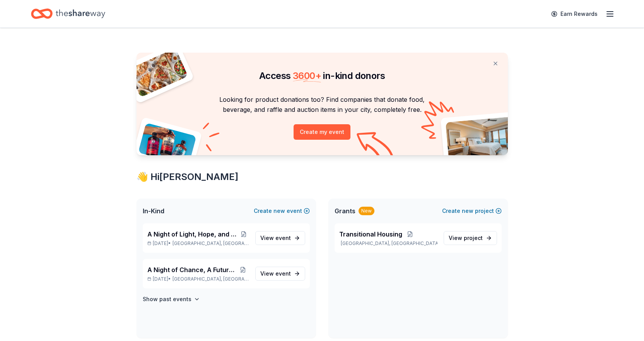 This screenshot has width=644, height=341. Describe the element at coordinates (371, 234) in the screenshot. I see `span: Transitional Housing` at that location.